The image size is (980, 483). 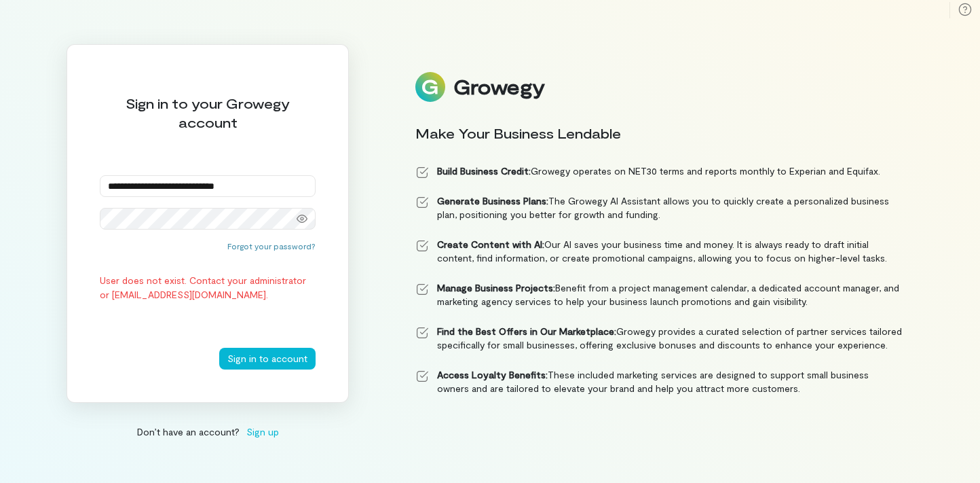 What do you see at coordinates (484, 171) in the screenshot?
I see `strong: Build Business Credit:` at bounding box center [484, 171].